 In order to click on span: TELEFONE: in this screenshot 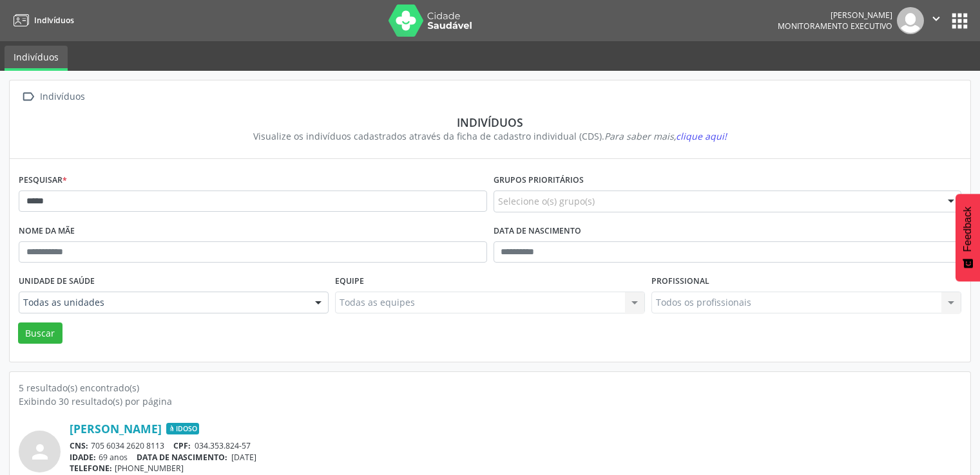, I will do `click(91, 468)`.